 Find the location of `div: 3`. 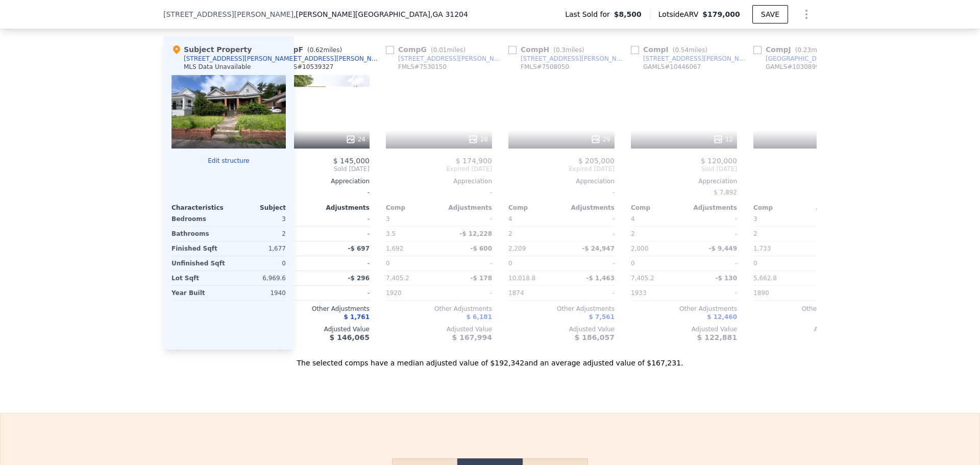

div: 3 is located at coordinates (258, 219).